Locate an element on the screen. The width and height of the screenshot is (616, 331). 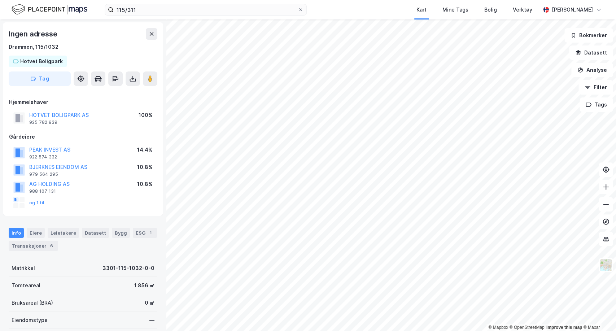
div: ESG is located at coordinates (145, 233).